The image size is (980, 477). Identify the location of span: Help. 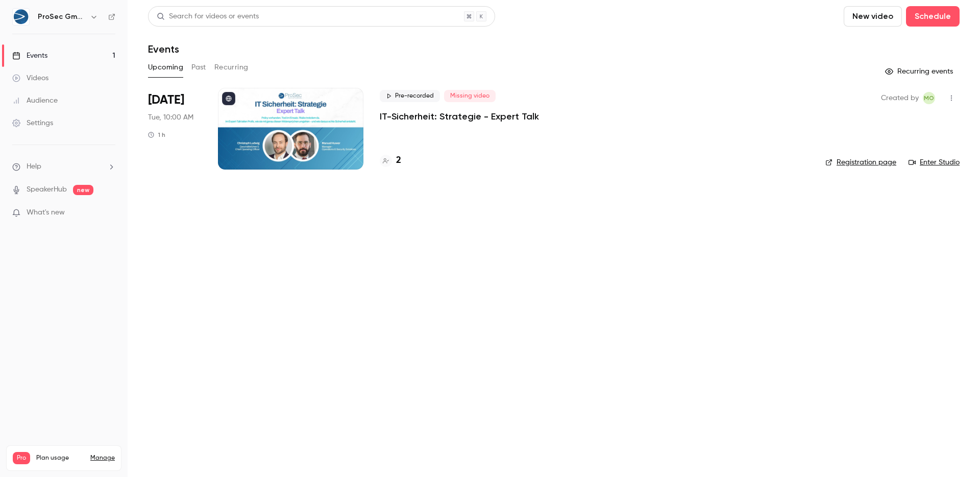
(34, 166).